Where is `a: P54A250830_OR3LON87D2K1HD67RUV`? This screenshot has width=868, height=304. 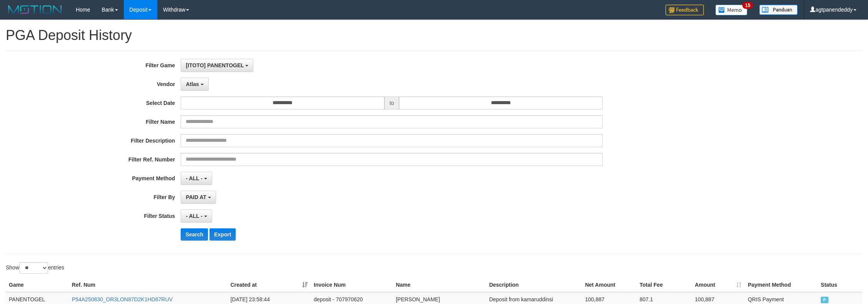
a: P54A250830_OR3LON87D2K1HD67RUV is located at coordinates (122, 299).